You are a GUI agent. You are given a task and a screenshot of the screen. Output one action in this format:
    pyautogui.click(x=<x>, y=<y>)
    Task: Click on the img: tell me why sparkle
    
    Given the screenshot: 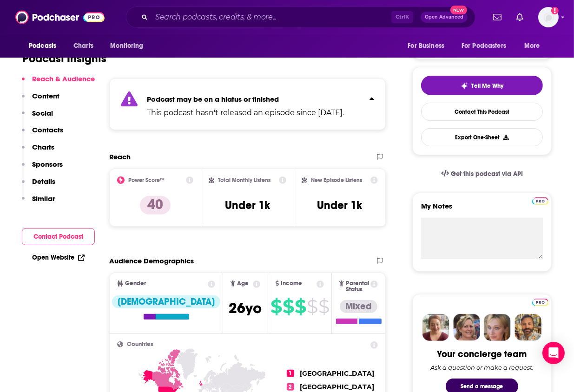 What is the action you would take?
    pyautogui.click(x=464, y=86)
    